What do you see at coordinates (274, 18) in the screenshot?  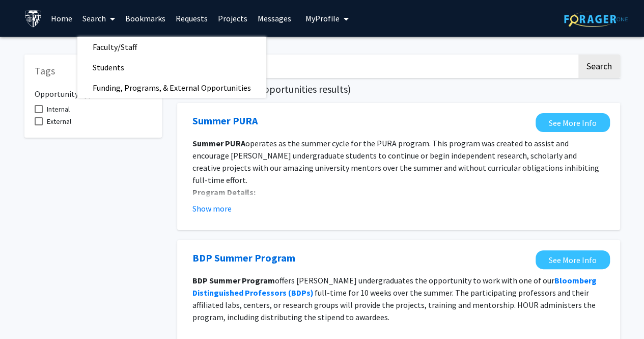 I see `a: Messages` at bounding box center [274, 18].